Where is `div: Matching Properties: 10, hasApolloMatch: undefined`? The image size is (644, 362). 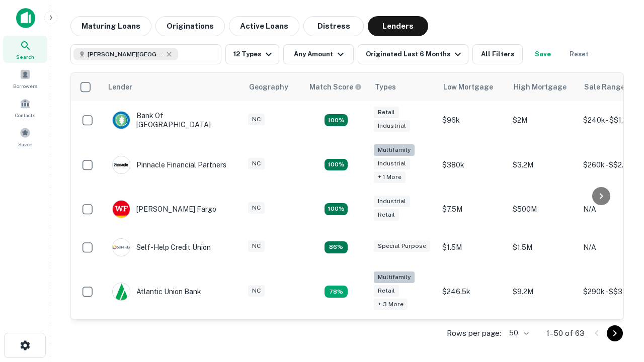 div: Matching Properties: 10, hasApolloMatch: undefined is located at coordinates (336, 292).